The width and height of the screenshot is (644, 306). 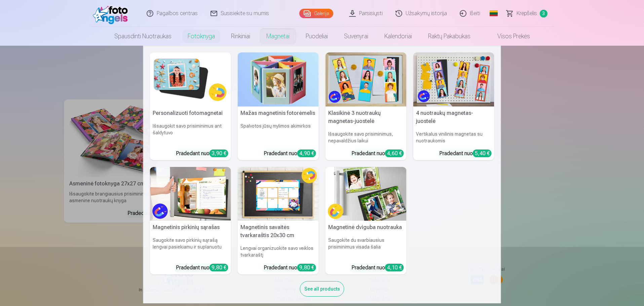 What do you see at coordinates (190, 79) in the screenshot?
I see `img: Personalizuoti fotomagnetai` at bounding box center [190, 79].